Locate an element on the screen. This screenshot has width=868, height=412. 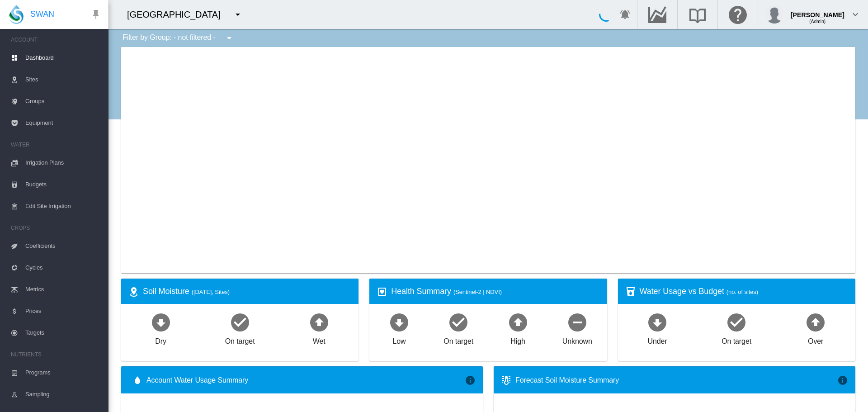
span: Equipment is located at coordinates (63, 123).